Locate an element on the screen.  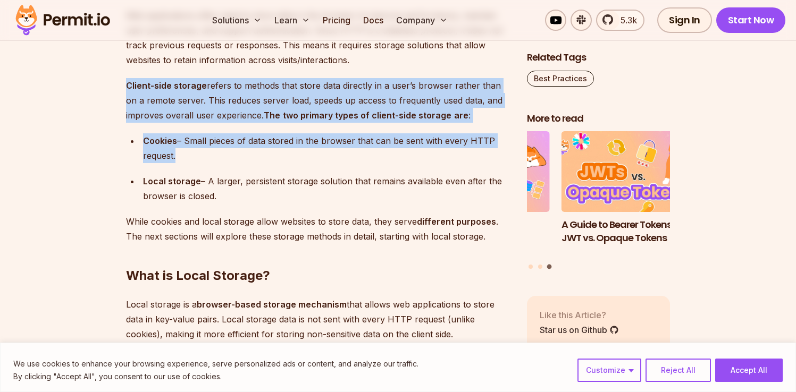
h3: Policy-Based Access Control (PBAC) Isn’t as Great as You Think is located at coordinates (478, 238).